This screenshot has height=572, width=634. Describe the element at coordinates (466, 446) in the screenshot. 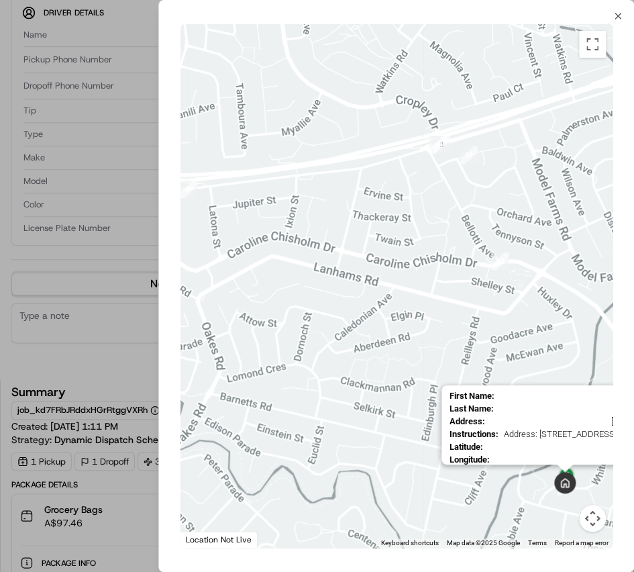

I see `span: Latitude :` at that location.